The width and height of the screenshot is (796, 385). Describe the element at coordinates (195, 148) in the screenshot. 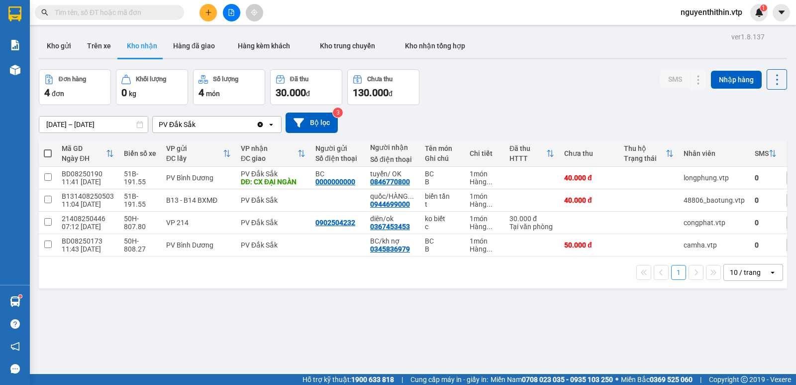

I see `div: VP gửi` at that location.